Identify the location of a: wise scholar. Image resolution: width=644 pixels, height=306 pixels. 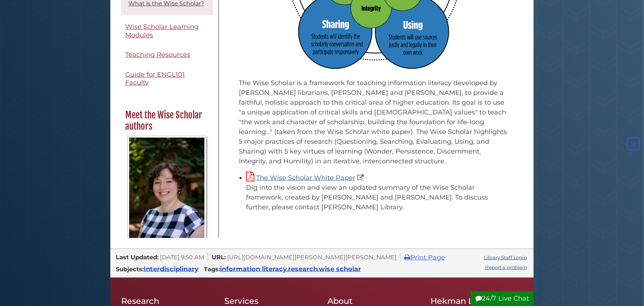
(340, 269).